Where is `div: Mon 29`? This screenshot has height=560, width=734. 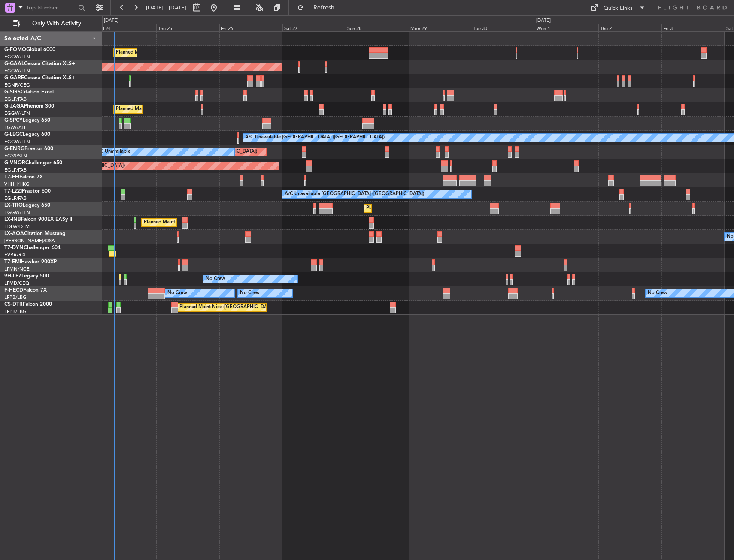 div: Mon 29 is located at coordinates (440, 28).